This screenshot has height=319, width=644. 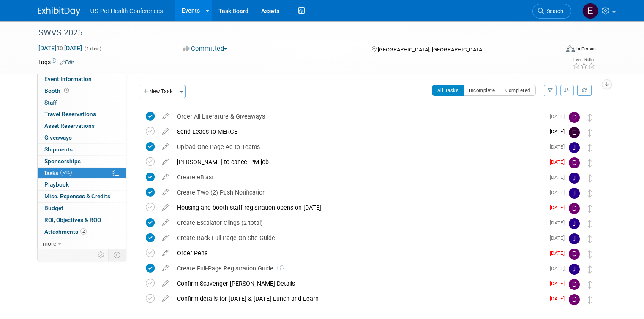 I want to click on div: Send Leads to MERGE, so click(x=358, y=132).